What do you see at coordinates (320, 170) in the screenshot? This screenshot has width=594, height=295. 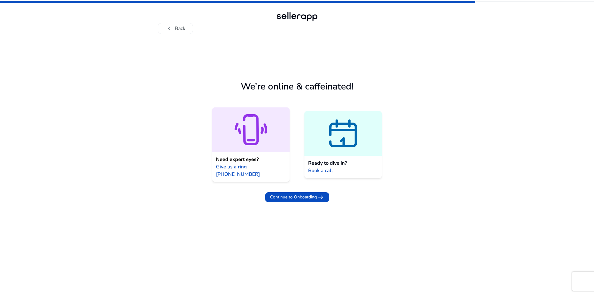 I see `span: Book a call` at bounding box center [320, 170].